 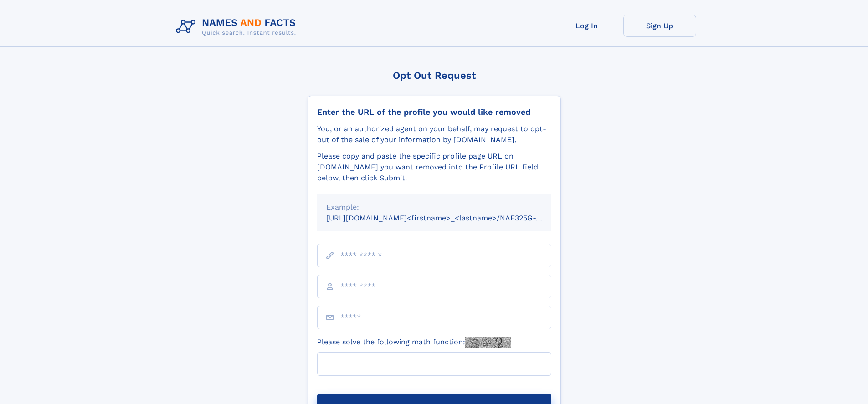 I want to click on div: You, or an authorized agent on your behalf, may request to opt-out of the sale of your informatio..., so click(x=434, y=135).